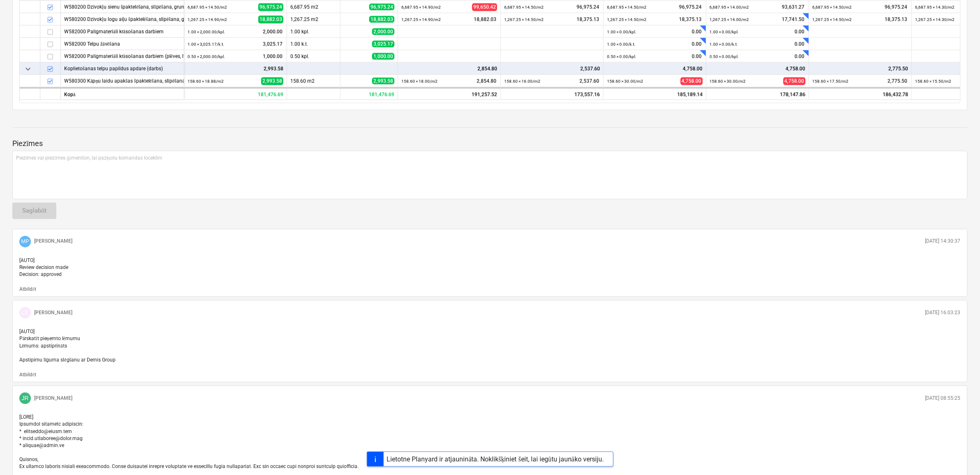 The width and height of the screenshot is (980, 475). What do you see at coordinates (860, 69) in the screenshot?
I see `div: 2,775.50` at bounding box center [860, 69].